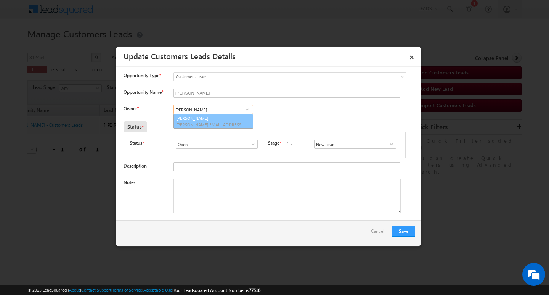 The height and width of the screenshot is (295, 549). Describe the element at coordinates (143, 92) in the screenshot. I see `label: Opportunity Name` at that location.